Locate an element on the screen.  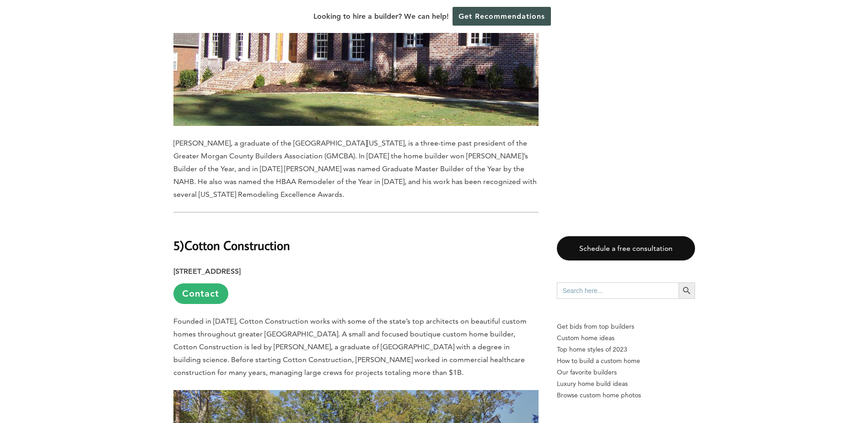
p: Luxury home build ideas is located at coordinates (626, 383).